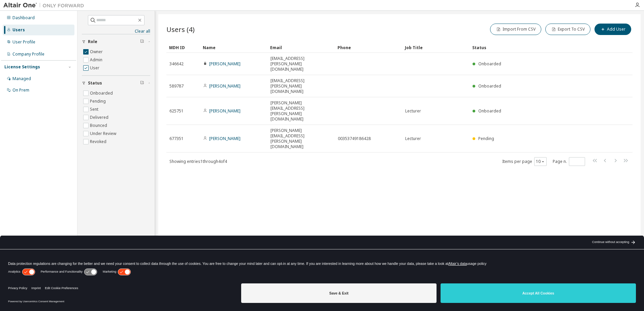  What do you see at coordinates (46, 5) in the screenshot?
I see `img: Altair One` at bounding box center [46, 5].